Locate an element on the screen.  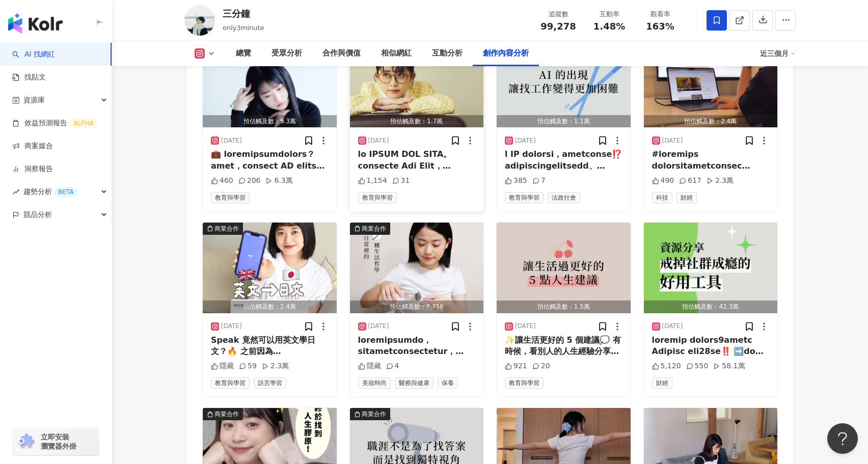
div: 預估觸及數：1.5萬 is located at coordinates (563, 306).